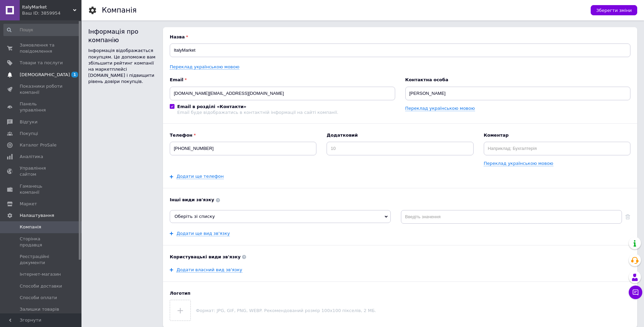 This screenshot has height=327, width=644. Describe the element at coordinates (195, 216) in the screenshot. I see `span: Оберіть зі списку` at that location.